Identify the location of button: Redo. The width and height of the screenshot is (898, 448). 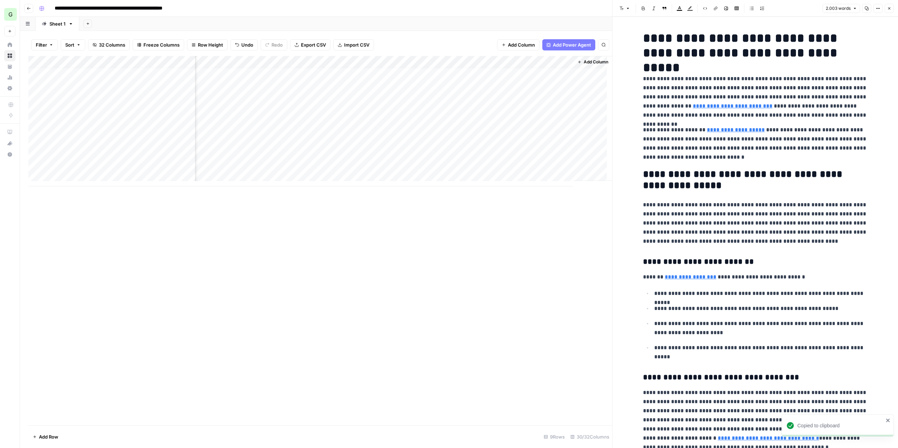
(274, 45).